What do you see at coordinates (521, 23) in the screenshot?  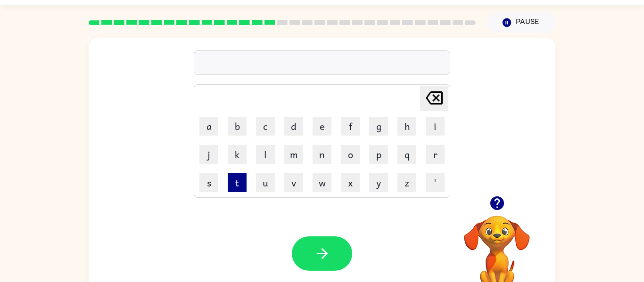 I see `button: Pause` at bounding box center [521, 23].